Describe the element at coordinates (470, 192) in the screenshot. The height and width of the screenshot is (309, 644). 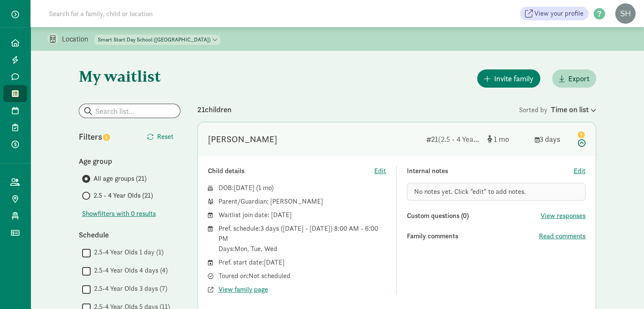
I see `span: No notes yet. Click "edit" to add notes.` at that location.